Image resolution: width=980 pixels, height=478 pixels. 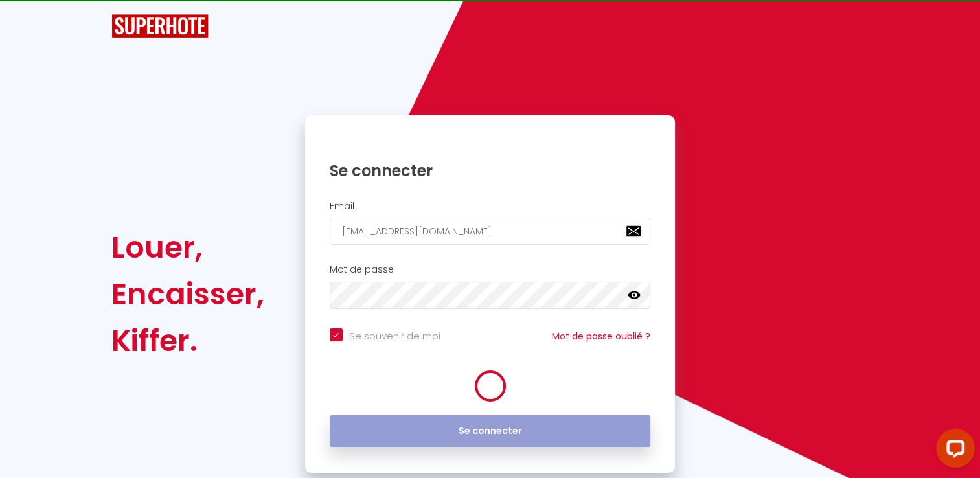 I want to click on img: SuperHote logo, so click(x=160, y=26).